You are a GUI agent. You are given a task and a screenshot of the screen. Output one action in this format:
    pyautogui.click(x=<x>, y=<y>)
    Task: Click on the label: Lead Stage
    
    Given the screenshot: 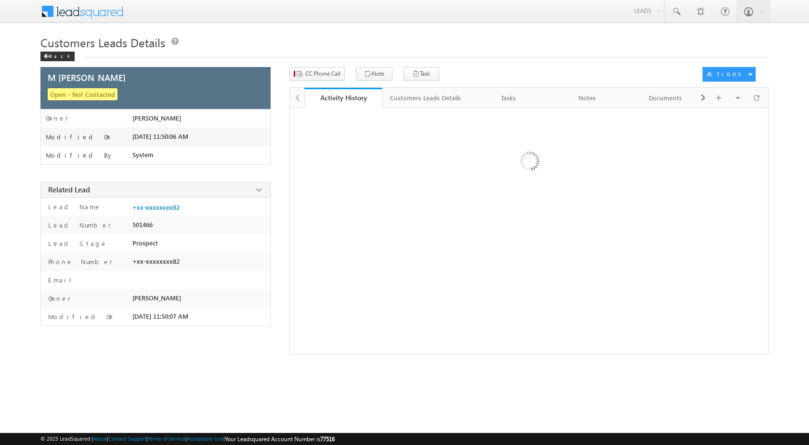 What is the action you would take?
    pyautogui.click(x=77, y=243)
    